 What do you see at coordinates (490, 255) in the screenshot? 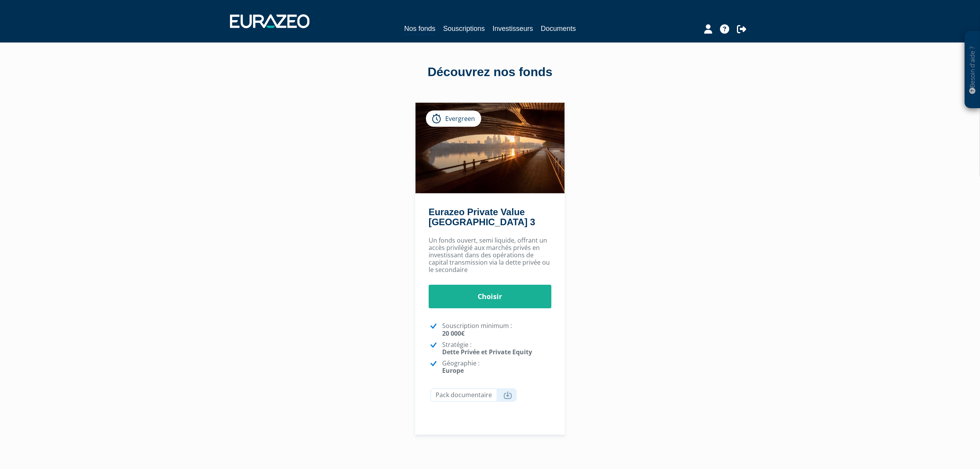
I see `p: Un fonds ouvert, semi liquide, offrant un accès privilégié aux marchés privés en investissant dan...` at bounding box center [490, 255].